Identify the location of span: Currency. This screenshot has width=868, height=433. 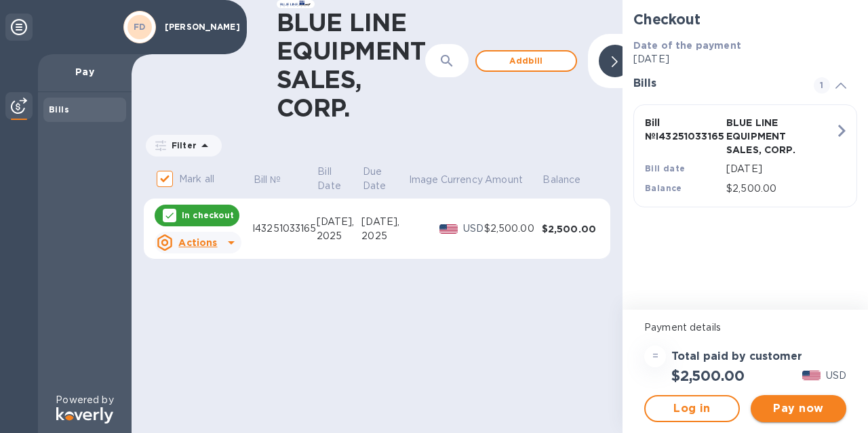
(462, 179).